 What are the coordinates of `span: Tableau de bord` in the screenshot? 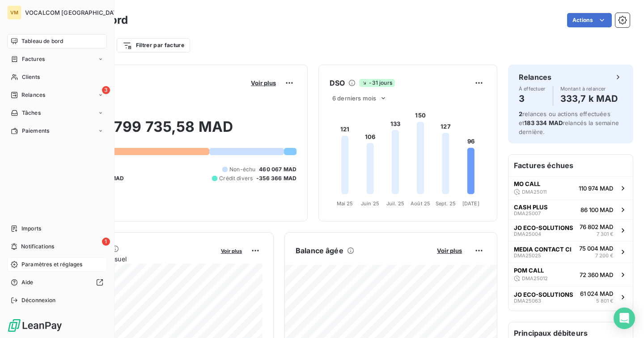 It's located at (42, 41).